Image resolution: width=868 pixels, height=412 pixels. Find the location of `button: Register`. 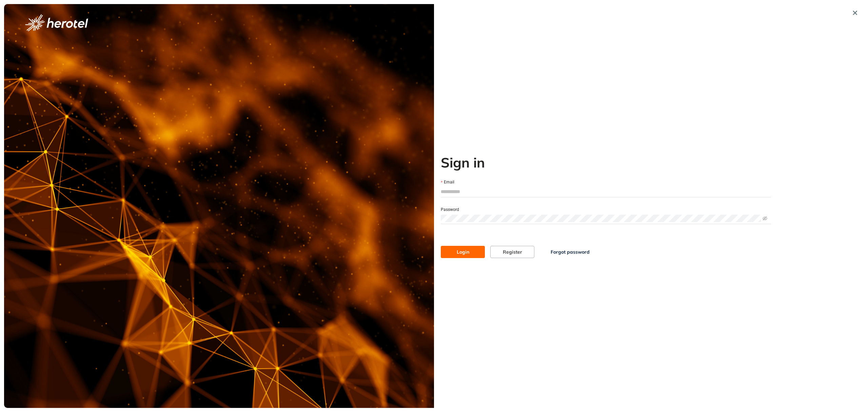

button: Register is located at coordinates (513, 252).